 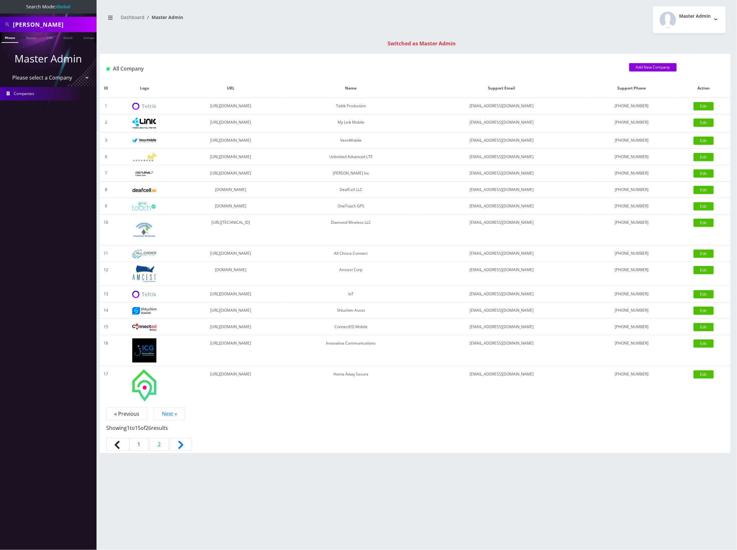 I want to click on strong: Global, so click(x=63, y=6).